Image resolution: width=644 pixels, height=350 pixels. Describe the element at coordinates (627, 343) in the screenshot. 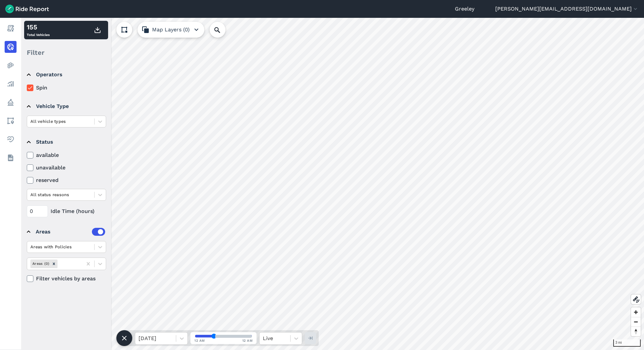

I see `div: 3 mi` at that location.